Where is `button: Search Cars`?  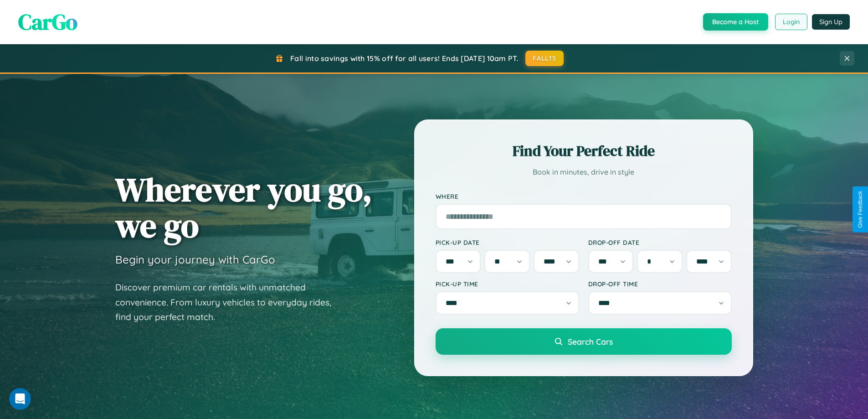
button: Search Cars is located at coordinates (584, 342).